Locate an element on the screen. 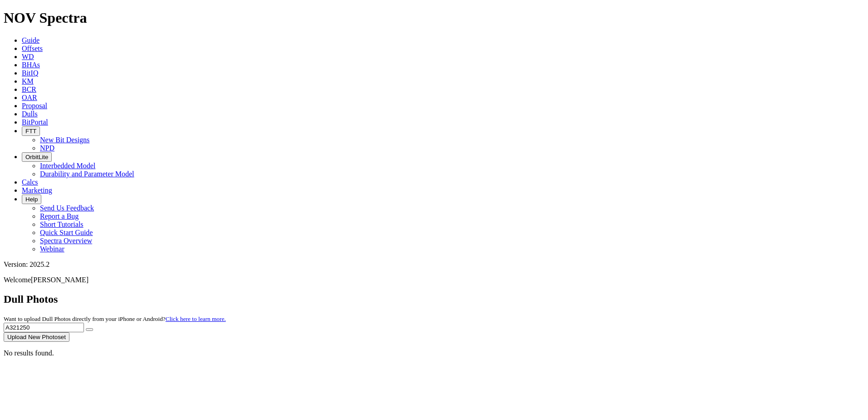  span: Marketing is located at coordinates (37, 190).